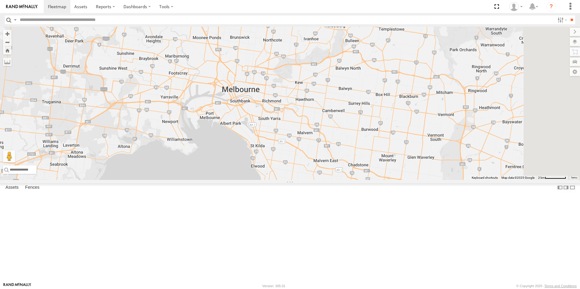  Describe the element at coordinates (516, 7) in the screenshot. I see `div: Sean Aliphon` at that location.